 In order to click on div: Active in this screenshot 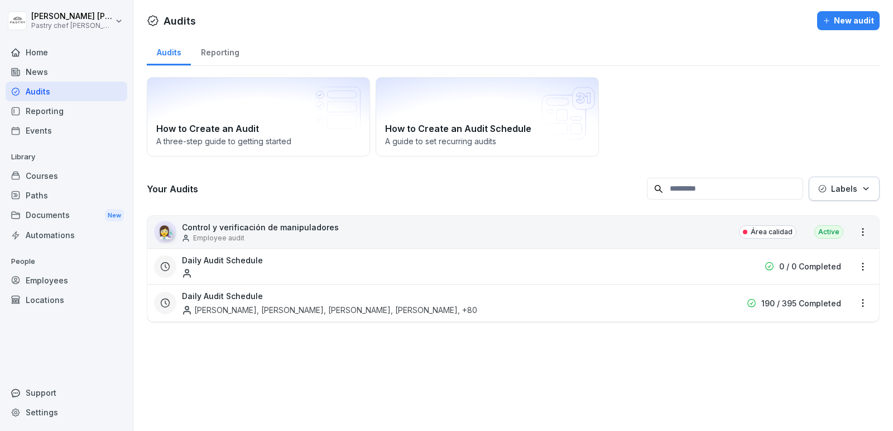, I will do `click(829, 232)`.